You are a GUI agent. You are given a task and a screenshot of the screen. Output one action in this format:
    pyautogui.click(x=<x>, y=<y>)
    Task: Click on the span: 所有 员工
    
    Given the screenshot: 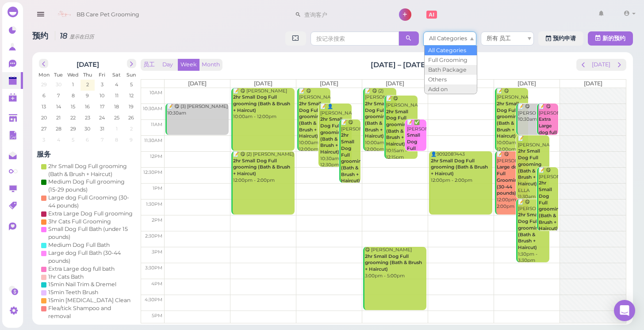 What is the action you would take?
    pyautogui.click(x=499, y=38)
    